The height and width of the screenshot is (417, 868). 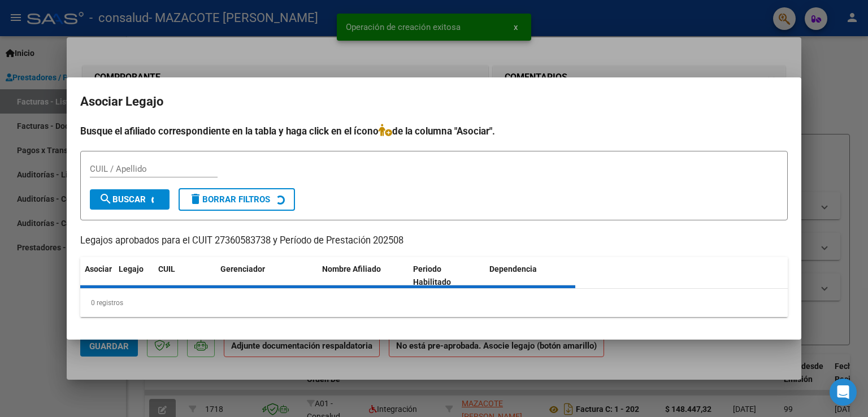 I want to click on datatable-header-cell: Dependencia, so click(x=530, y=276).